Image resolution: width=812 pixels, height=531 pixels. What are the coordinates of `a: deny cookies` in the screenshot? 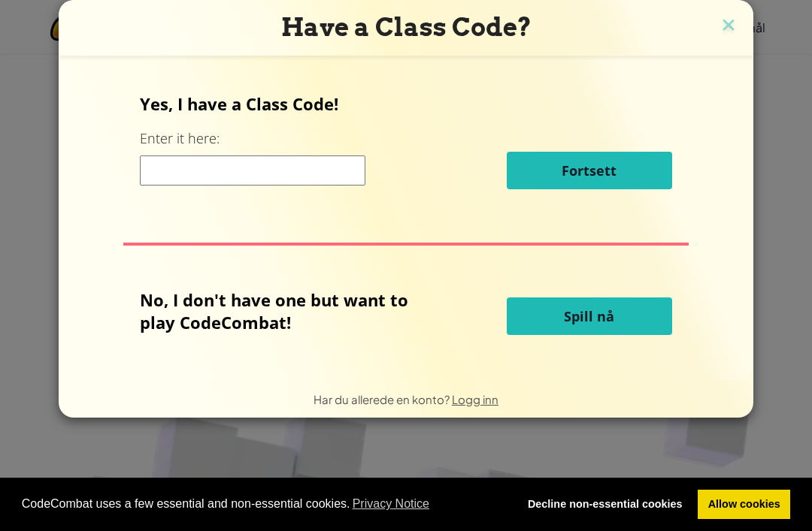 It's located at (605, 505).